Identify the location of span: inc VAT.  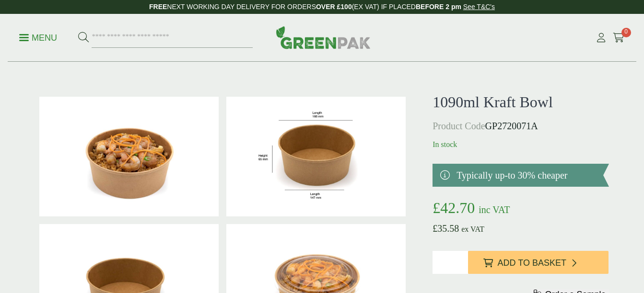
(494, 209).